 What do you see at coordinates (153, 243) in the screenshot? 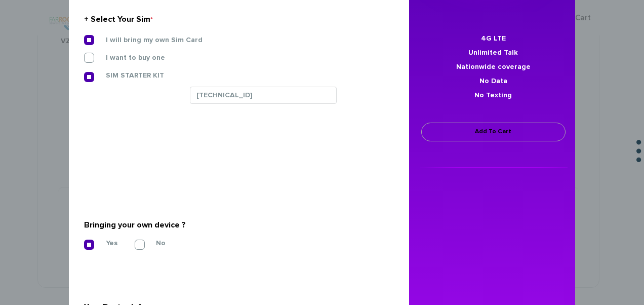
I see `label: No` at bounding box center [153, 243].